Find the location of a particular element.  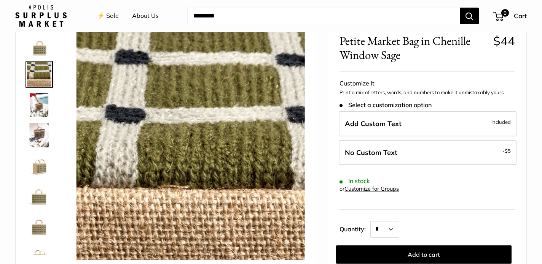

input: Search... is located at coordinates (323, 16).